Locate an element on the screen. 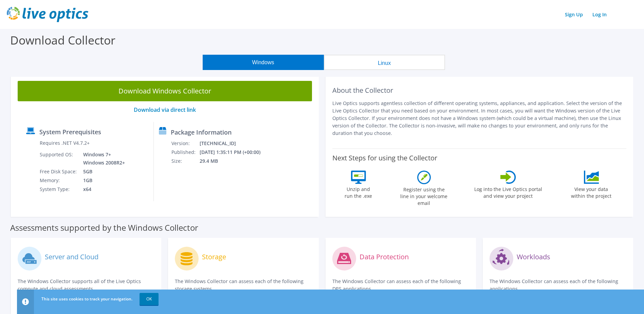  label: Next Steps for using the Collector is located at coordinates (385, 158).